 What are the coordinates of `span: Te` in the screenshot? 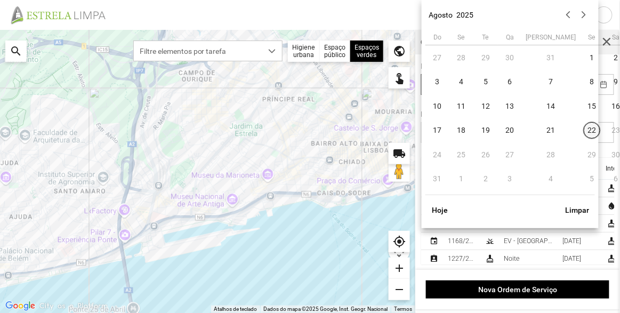 It's located at (486, 37).